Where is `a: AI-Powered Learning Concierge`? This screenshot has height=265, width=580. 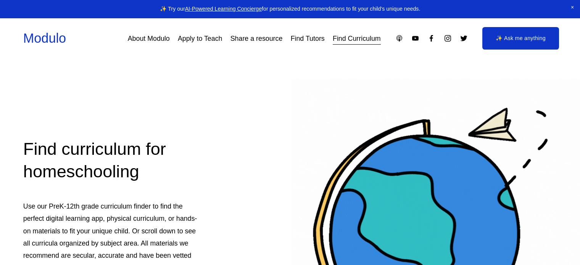 a: AI-Powered Learning Concierge is located at coordinates (223, 9).